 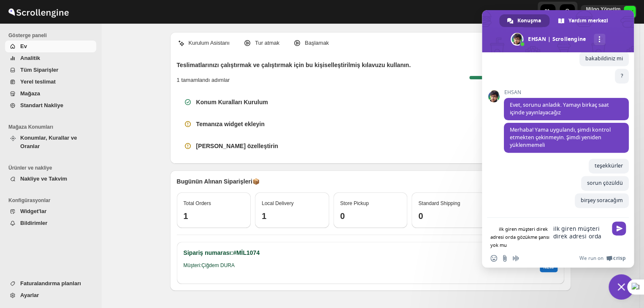 I want to click on button: Konumlar, Kurallar ve Oranlar, so click(x=51, y=142).